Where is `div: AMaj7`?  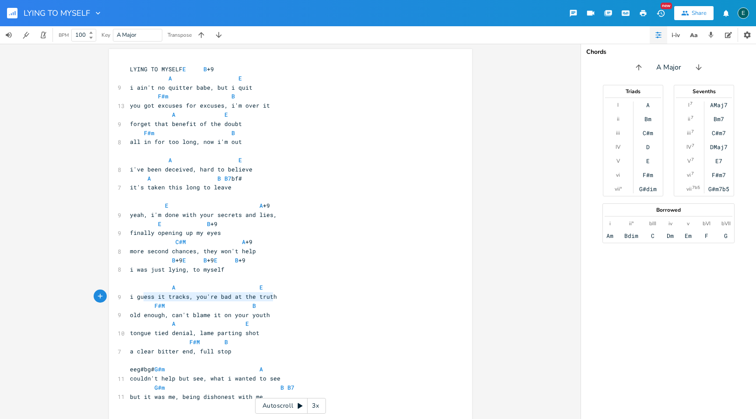
div: AMaj7 is located at coordinates (719, 105).